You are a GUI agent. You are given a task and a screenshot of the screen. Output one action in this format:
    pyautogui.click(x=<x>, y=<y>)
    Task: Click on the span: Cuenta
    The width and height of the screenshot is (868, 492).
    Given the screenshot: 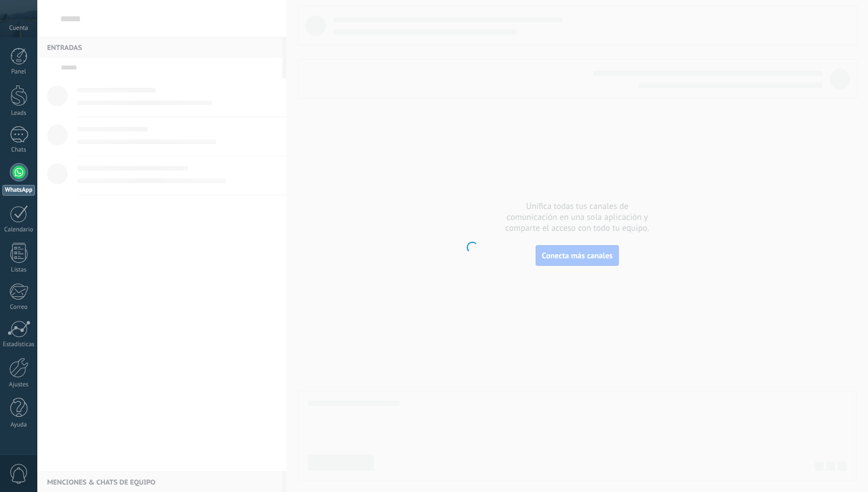 What is the action you would take?
    pyautogui.click(x=18, y=28)
    